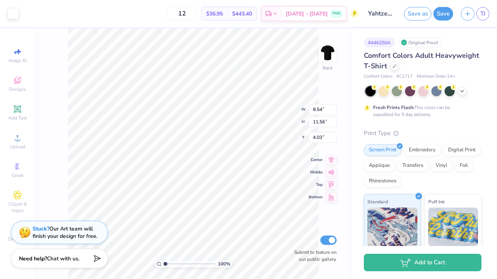 The width and height of the screenshot is (497, 279). I want to click on span: Standard, so click(377, 201).